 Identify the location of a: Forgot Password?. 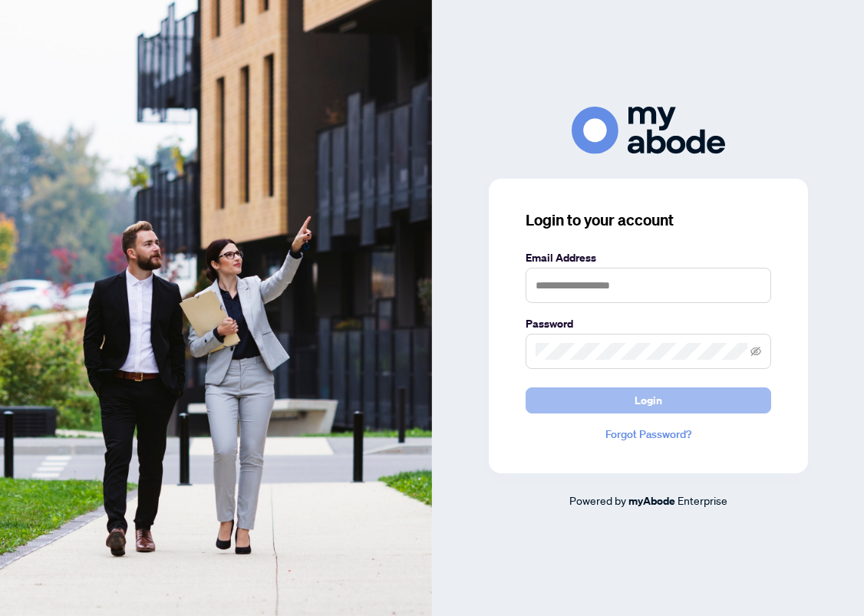
(648, 434).